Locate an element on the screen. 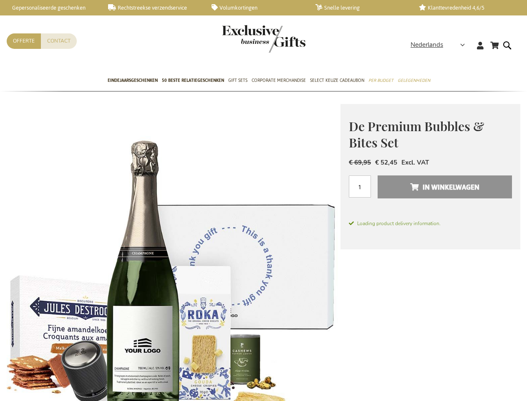  a: Eindejaarsgeschenken is located at coordinates (133, 81).